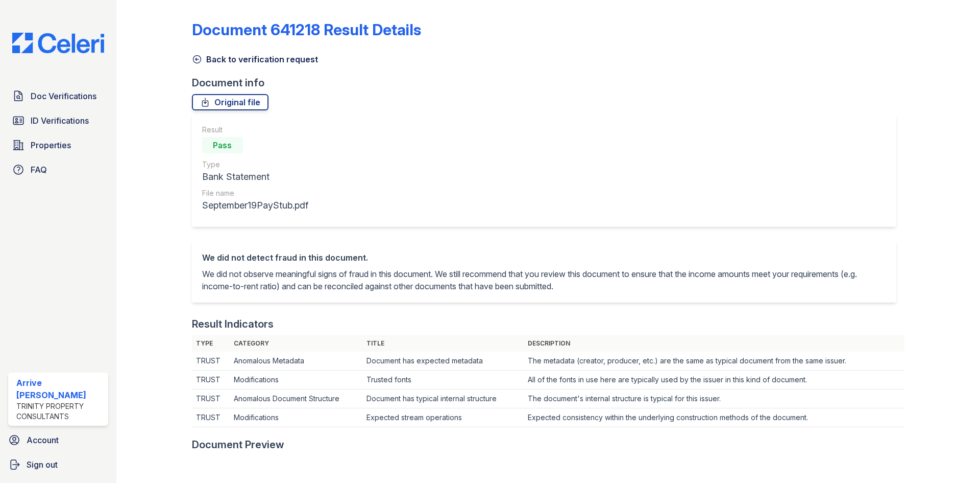  Describe the element at coordinates (255, 206) in the screenshot. I see `div: September19PayStub.pdf` at that location.